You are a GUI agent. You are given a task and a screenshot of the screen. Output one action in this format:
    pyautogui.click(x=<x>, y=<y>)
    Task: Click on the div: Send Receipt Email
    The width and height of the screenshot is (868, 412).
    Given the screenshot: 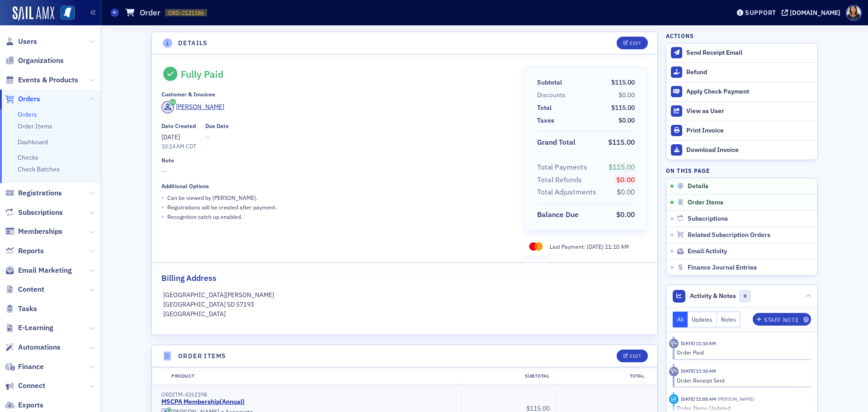 What is the action you would take?
    pyautogui.click(x=750, y=53)
    